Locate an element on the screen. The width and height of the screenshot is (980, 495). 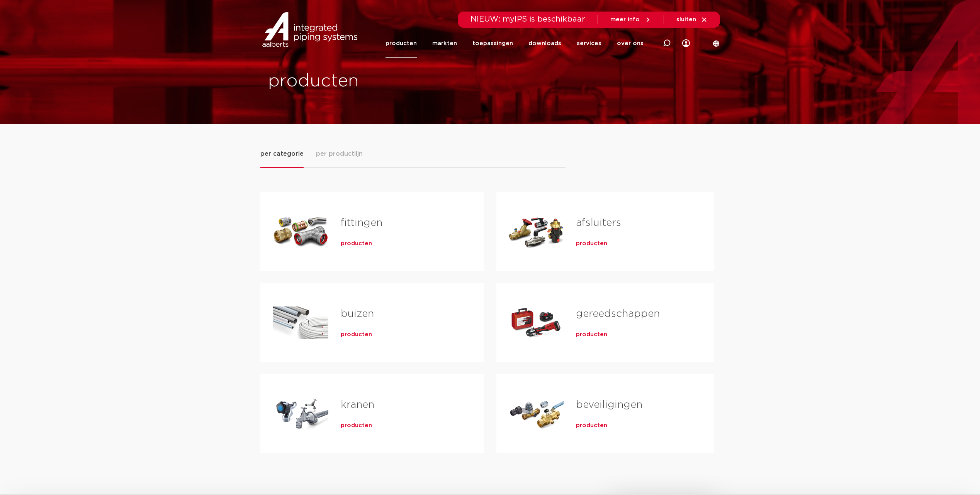
a: beveiligingen is located at coordinates (609, 405).